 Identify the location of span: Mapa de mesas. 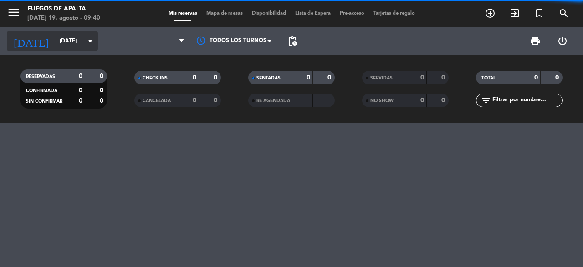
(225, 13).